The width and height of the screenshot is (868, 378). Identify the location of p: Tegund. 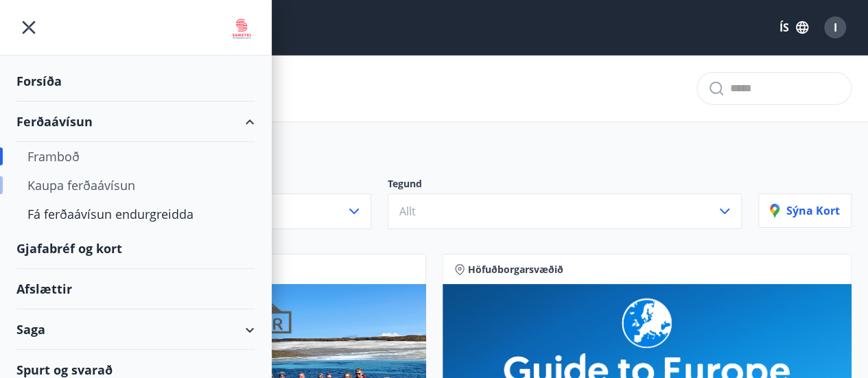
(565, 185).